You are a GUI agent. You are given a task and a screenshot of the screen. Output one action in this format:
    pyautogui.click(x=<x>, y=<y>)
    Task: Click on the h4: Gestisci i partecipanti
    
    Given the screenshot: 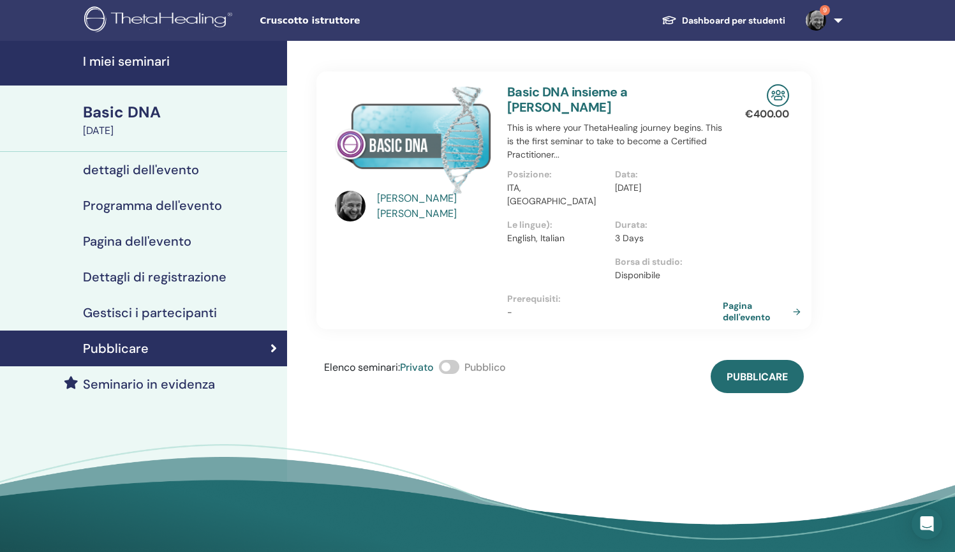 What is the action you would take?
    pyautogui.click(x=150, y=313)
    